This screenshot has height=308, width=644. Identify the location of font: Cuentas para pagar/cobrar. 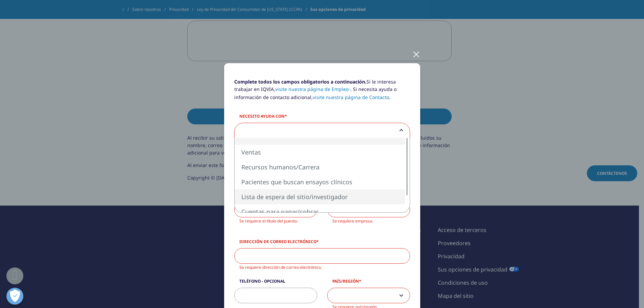
(280, 212).